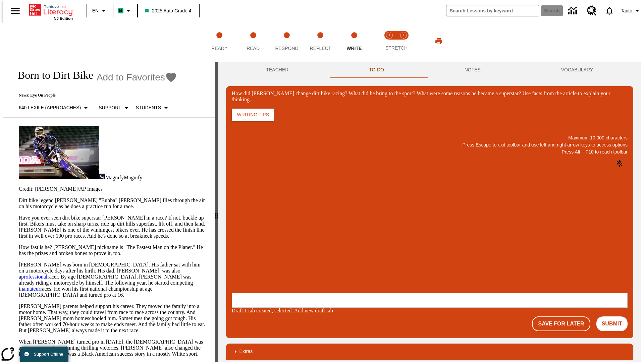 This screenshot has height=362, width=644. I want to click on p: 640 Lexile (Approaches), so click(50, 108).